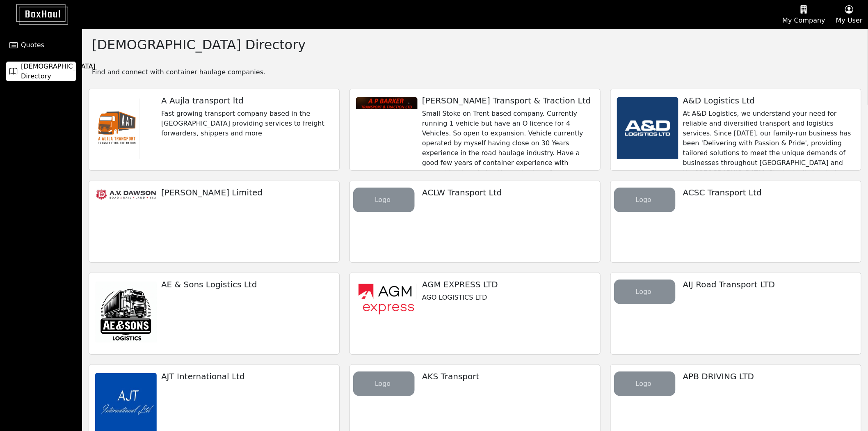 The height and width of the screenshot is (431, 868). What do you see at coordinates (508, 163) in the screenshot?
I see `p: Small Stoke on Trent based company. Currently running 1 vehicle but have an O licence for 4 Vehic...` at bounding box center [508, 163].